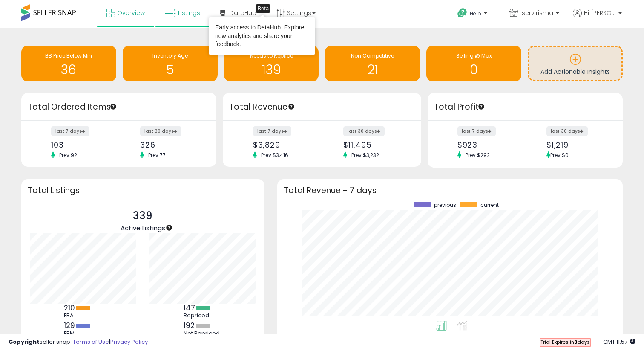 The width and height of the screenshot is (644, 351). What do you see at coordinates (129, 341) in the screenshot?
I see `a: Privacy Policy` at bounding box center [129, 341].